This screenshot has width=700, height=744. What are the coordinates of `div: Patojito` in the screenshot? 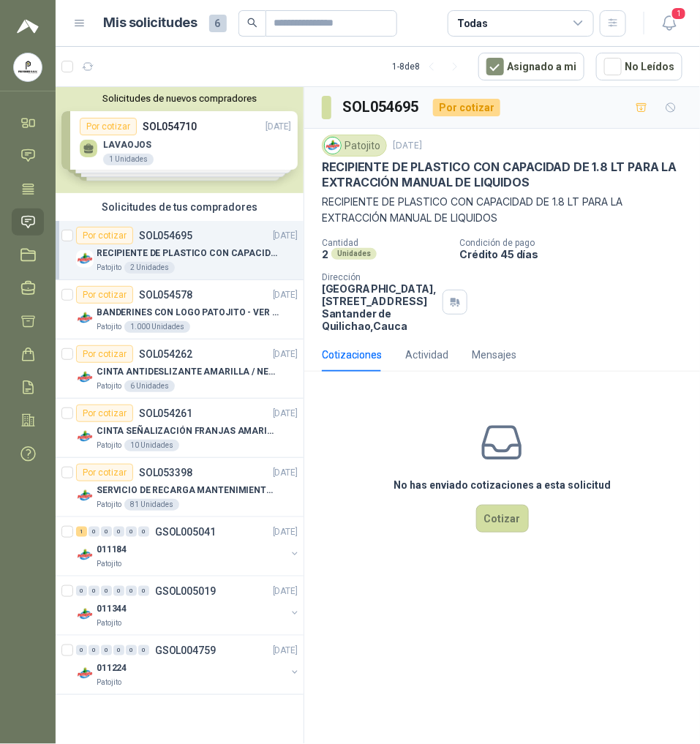 It's located at (354, 146).